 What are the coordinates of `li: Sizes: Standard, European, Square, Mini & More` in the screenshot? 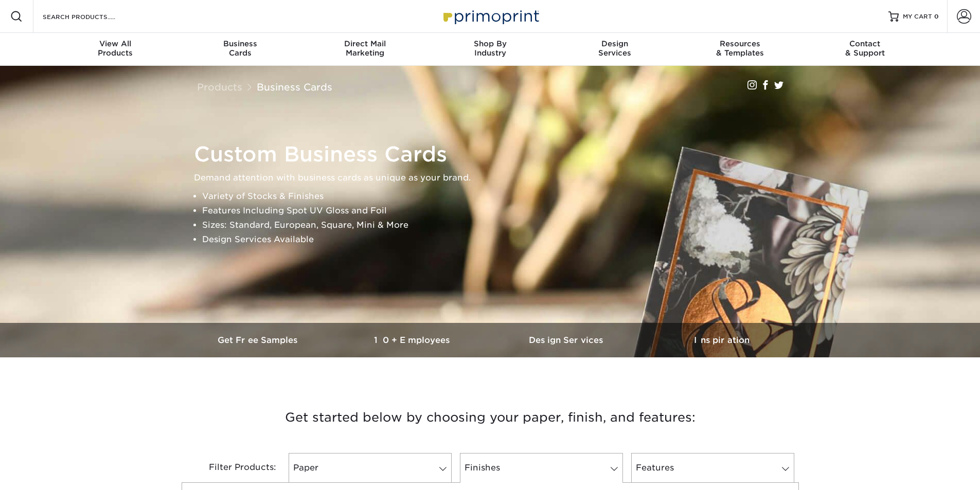 It's located at (499, 225).